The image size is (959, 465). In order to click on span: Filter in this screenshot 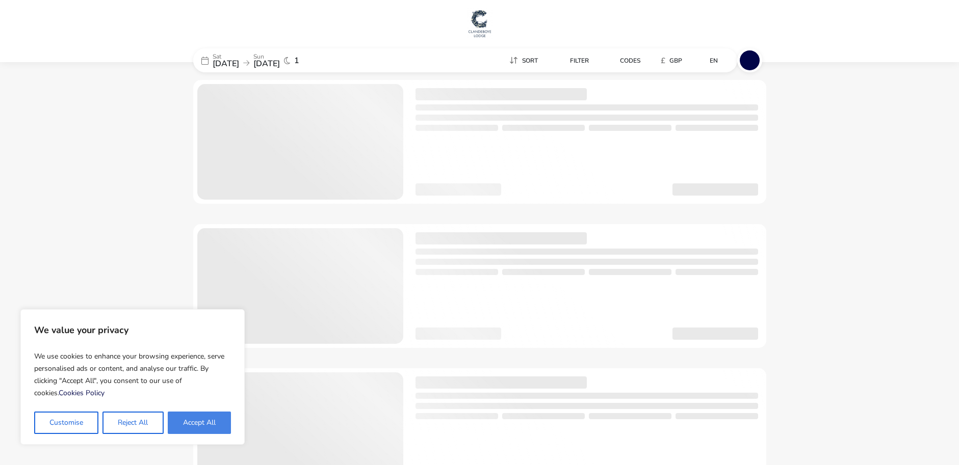, I will do `click(574, 61)`.